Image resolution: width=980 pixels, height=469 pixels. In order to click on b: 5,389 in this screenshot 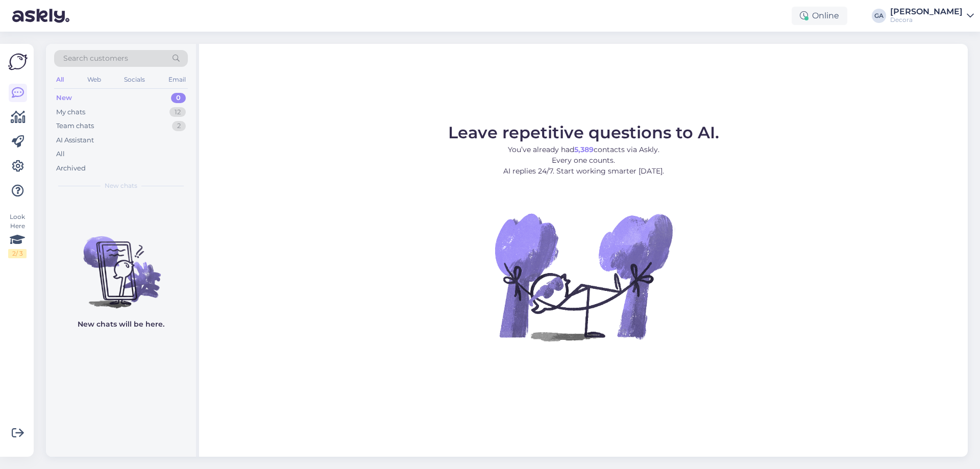, I will do `click(584, 149)`.